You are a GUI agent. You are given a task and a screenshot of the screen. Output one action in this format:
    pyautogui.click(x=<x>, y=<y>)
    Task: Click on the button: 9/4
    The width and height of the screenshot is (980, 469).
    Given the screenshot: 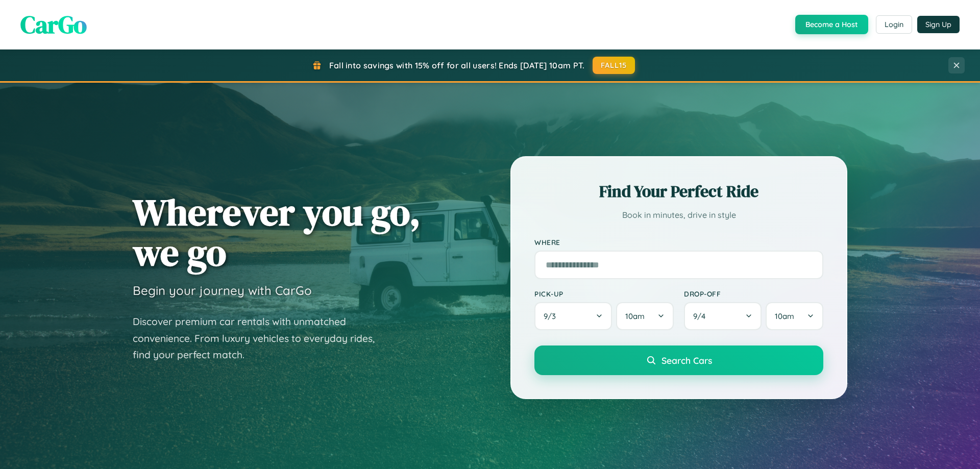 What is the action you would take?
    pyautogui.click(x=723, y=316)
    